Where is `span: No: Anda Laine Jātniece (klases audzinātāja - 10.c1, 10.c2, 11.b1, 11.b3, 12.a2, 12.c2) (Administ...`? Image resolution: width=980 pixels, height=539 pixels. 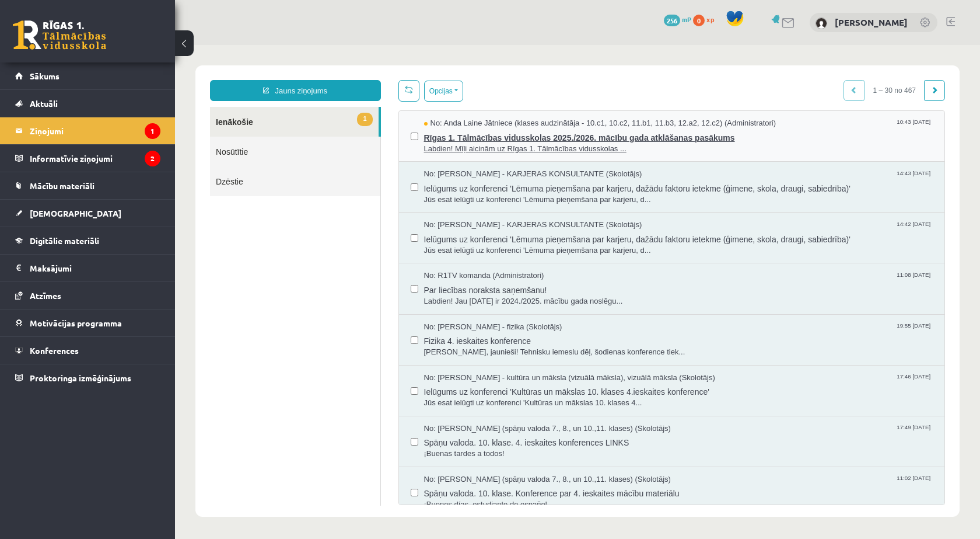
span: No: Anda Laine Jātniece (klases audzinātāja - 10.c1, 10.c2, 11.b1, 11.b3, 12.a2, 12.c2) (Administ... is located at coordinates (426, 79).